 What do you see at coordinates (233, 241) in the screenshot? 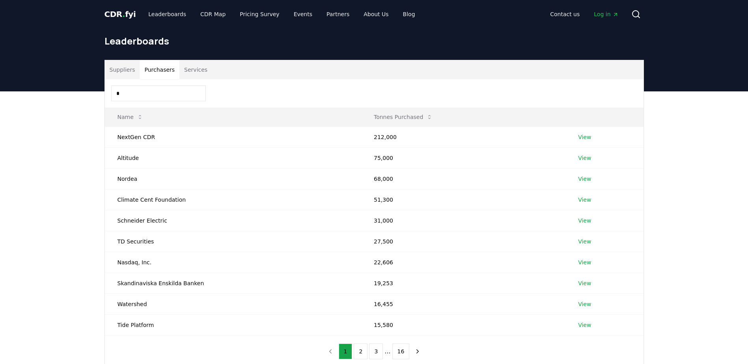
I see `td: TD Securities` at bounding box center [233, 241].